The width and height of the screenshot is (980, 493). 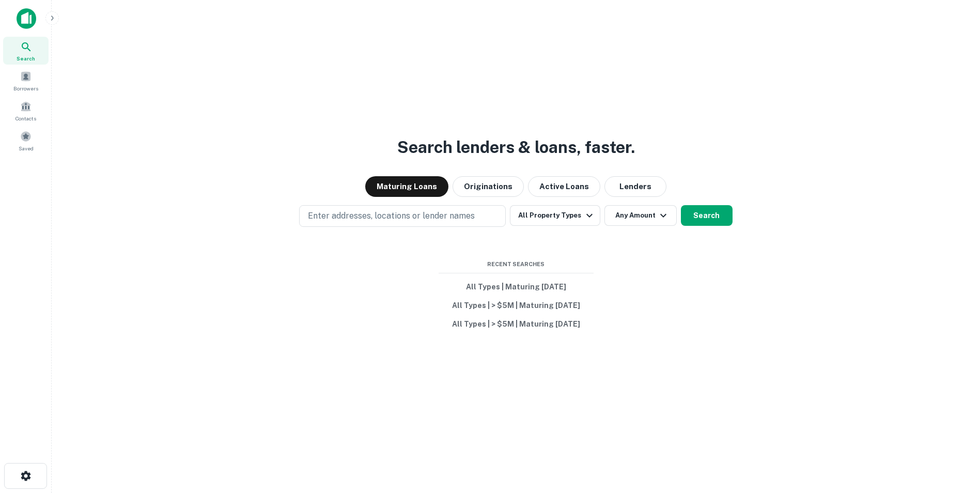 What do you see at coordinates (488, 187) in the screenshot?
I see `button: Originations` at bounding box center [488, 187].